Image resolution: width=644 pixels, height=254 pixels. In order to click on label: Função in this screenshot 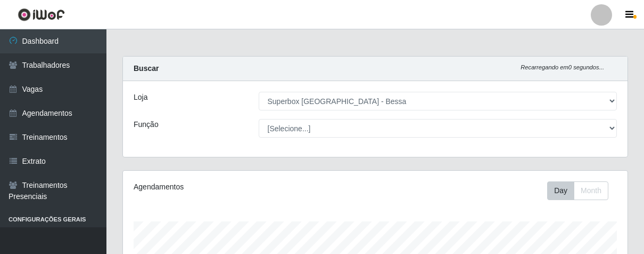, I will do `click(145, 124)`.